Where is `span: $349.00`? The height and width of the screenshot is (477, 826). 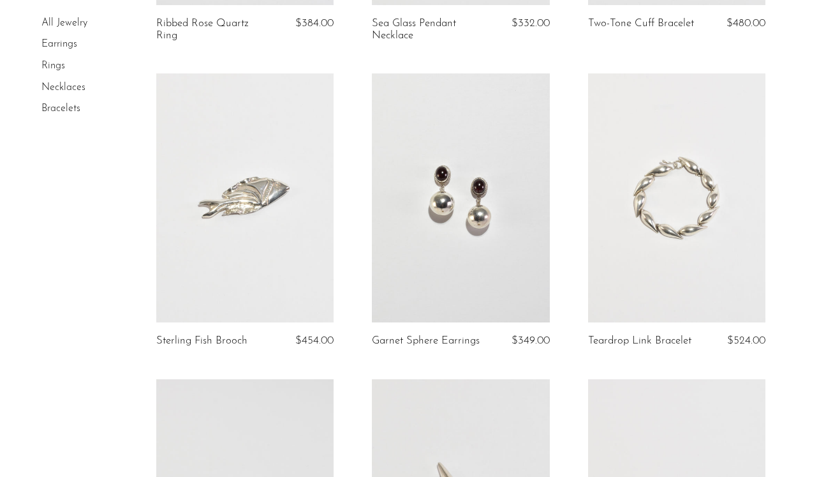
span: $349.00 is located at coordinates (531, 340).